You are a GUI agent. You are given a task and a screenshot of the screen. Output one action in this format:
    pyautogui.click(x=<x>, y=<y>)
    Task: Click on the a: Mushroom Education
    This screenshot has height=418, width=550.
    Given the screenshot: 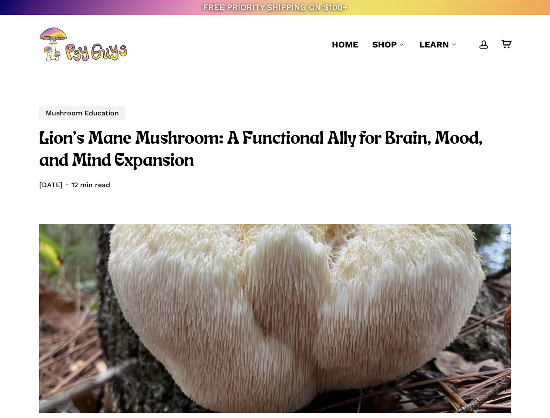 What is the action you would take?
    pyautogui.click(x=82, y=113)
    